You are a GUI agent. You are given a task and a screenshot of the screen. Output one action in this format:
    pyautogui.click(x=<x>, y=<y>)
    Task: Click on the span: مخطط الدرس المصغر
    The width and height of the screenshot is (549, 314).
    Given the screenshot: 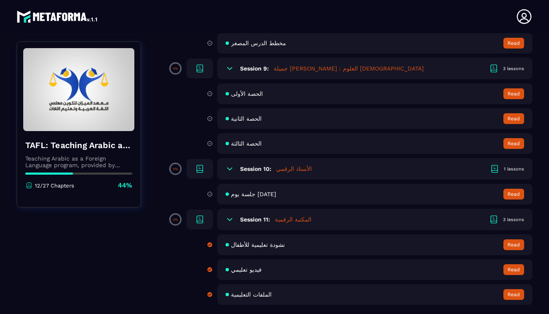 What is the action you would take?
    pyautogui.click(x=258, y=43)
    